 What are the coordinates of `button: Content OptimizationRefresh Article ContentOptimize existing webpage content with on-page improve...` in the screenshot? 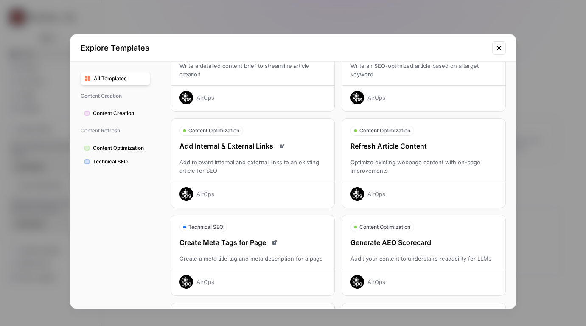 It's located at (423, 163).